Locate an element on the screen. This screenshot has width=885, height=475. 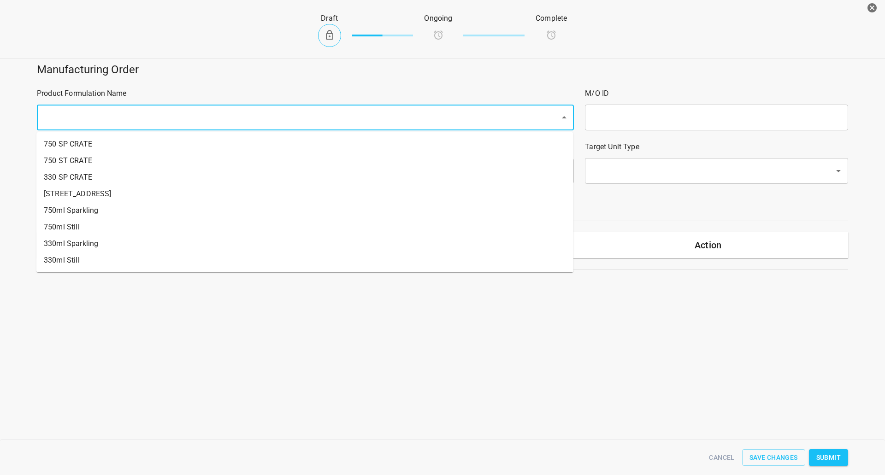
h5: Manufacturing Order is located at coordinates (443, 70).